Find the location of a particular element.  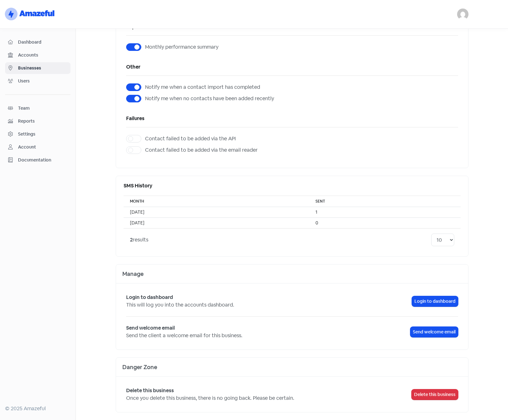

div: Once you delete this business, there is no going back. Please be certain. is located at coordinates (264, 398).